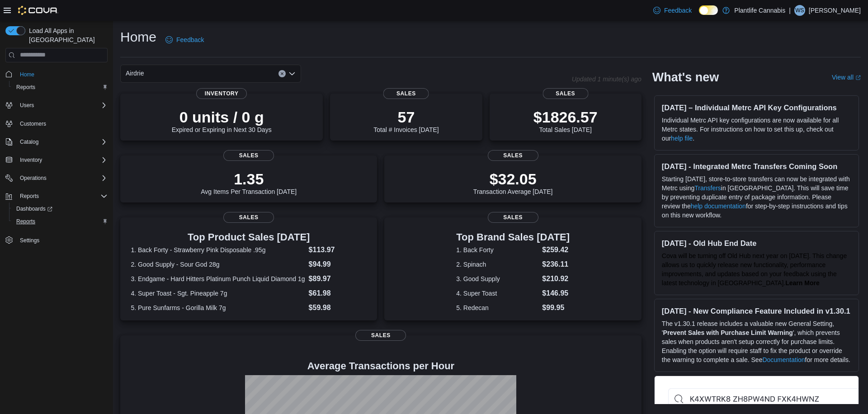 This screenshot has width=868, height=414. I want to click on a: Learn More, so click(802, 283).